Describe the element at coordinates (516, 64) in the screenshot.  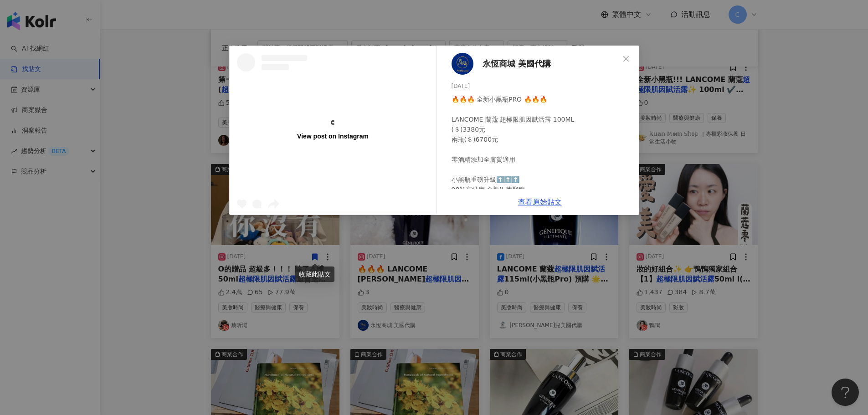
I see `span: 永恆商城 美國代購` at that location.